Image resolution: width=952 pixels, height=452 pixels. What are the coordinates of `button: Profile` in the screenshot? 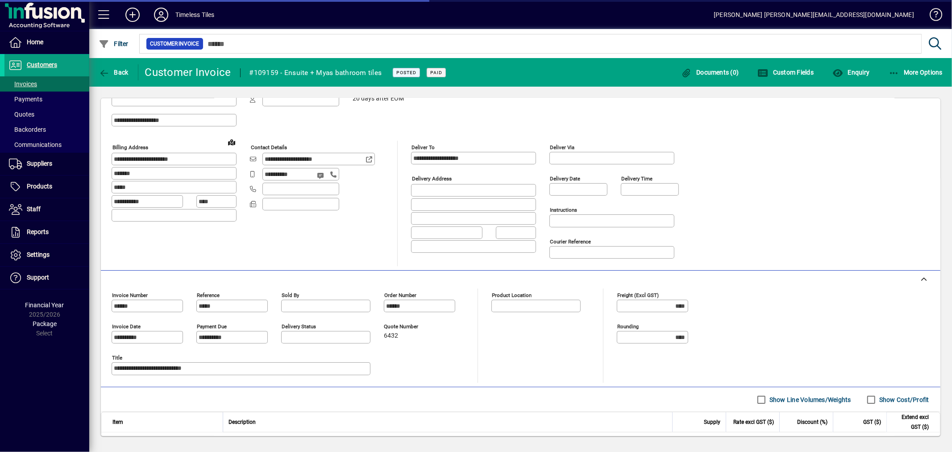 It's located at (161, 15).